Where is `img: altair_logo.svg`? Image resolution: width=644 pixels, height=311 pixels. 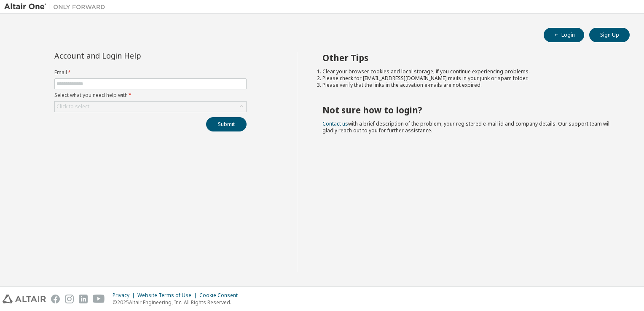 img: altair_logo.svg is located at coordinates (24, 299).